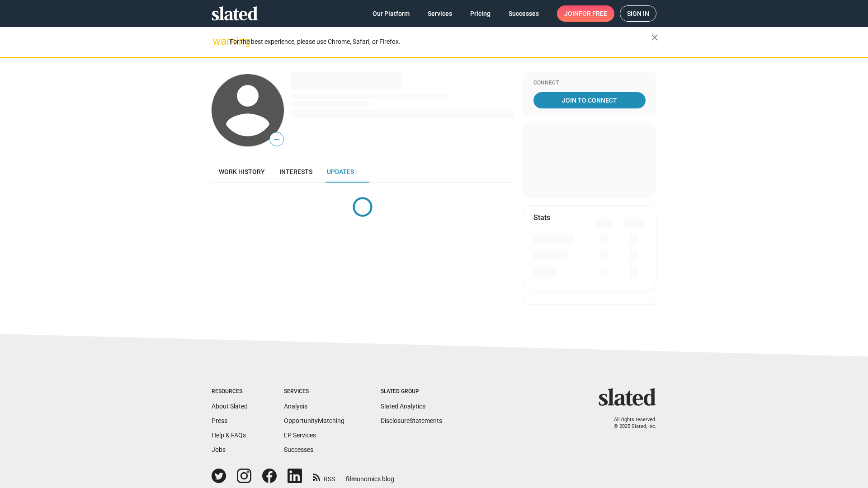 The image size is (868, 488). What do you see at coordinates (586, 14) in the screenshot?
I see `span: Join` at bounding box center [586, 14].